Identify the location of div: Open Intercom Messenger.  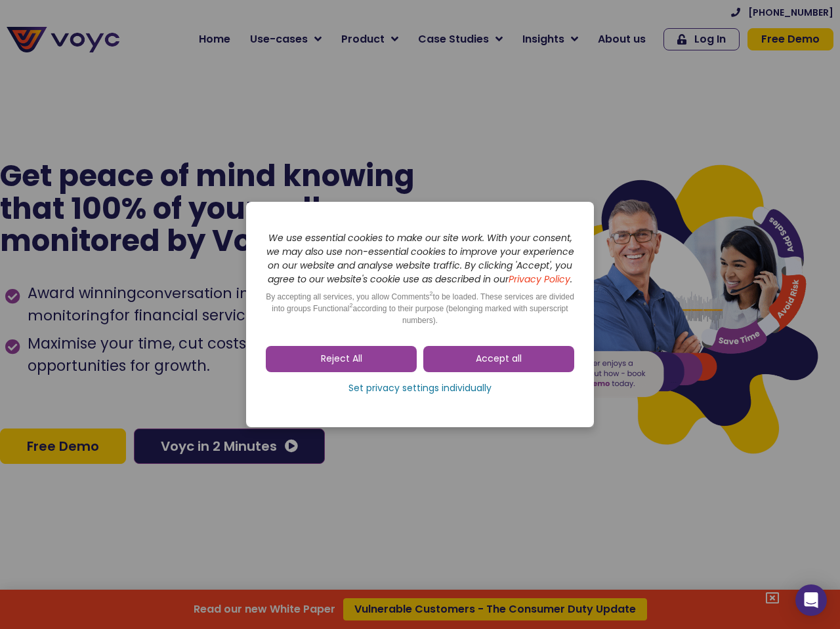
(811, 601).